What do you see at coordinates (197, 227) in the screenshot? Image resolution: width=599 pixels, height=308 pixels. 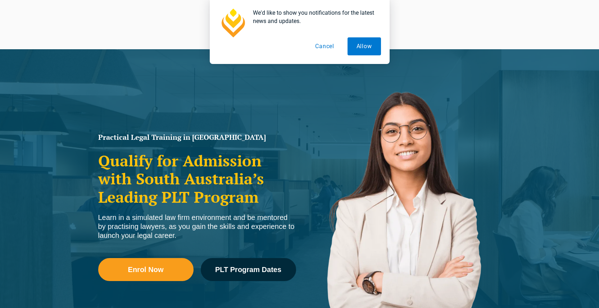 I see `div: Learn in a simulated law firm environment and be mentored by practising lawyers, as you gain the ...` at bounding box center [197, 227].